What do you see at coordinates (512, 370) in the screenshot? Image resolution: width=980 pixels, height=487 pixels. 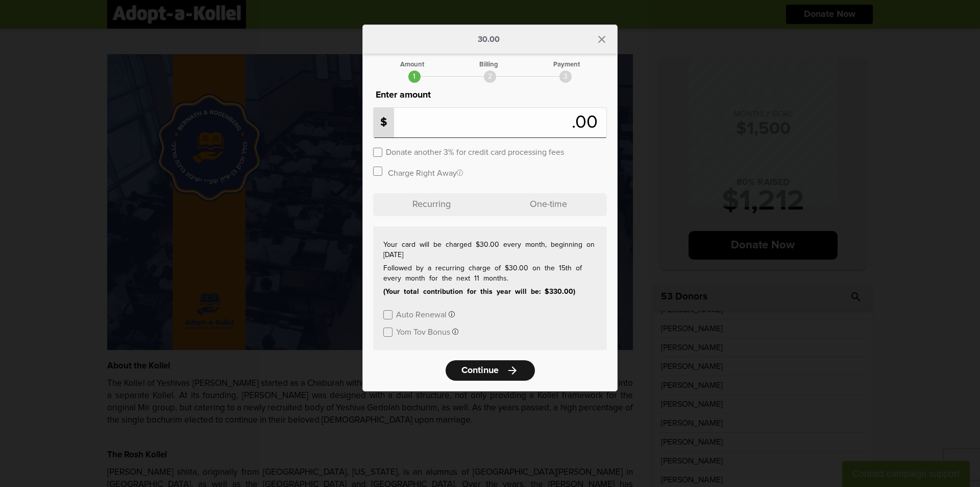 I see `i: arrow_forward` at bounding box center [512, 370].